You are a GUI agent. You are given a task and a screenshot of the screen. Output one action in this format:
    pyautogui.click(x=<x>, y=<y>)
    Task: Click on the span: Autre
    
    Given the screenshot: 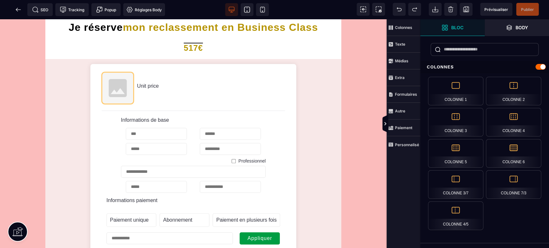 What is the action you would take?
    pyautogui.click(x=404, y=111)
    